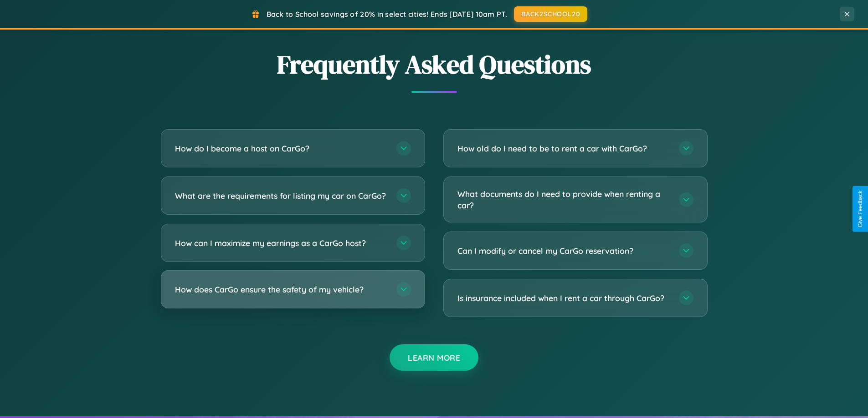  What do you see at coordinates (281, 148) in the screenshot?
I see `h3: How do I become a host on CarGo?` at bounding box center [281, 148].